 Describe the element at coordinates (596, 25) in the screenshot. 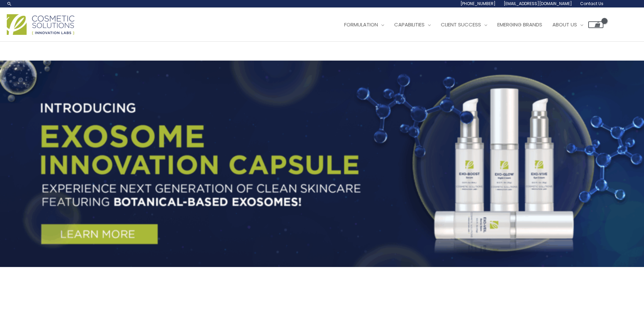

I see `a: View Shopping Cart, empty` at that location.